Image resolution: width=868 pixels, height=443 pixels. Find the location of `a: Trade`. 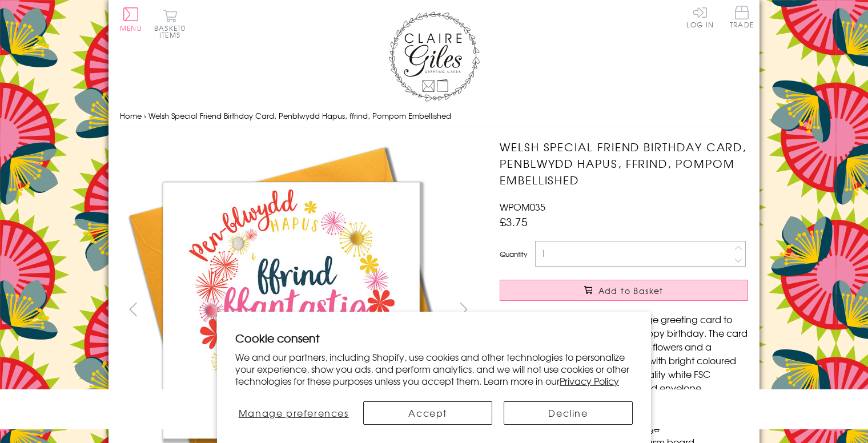

a: Trade is located at coordinates (742, 18).